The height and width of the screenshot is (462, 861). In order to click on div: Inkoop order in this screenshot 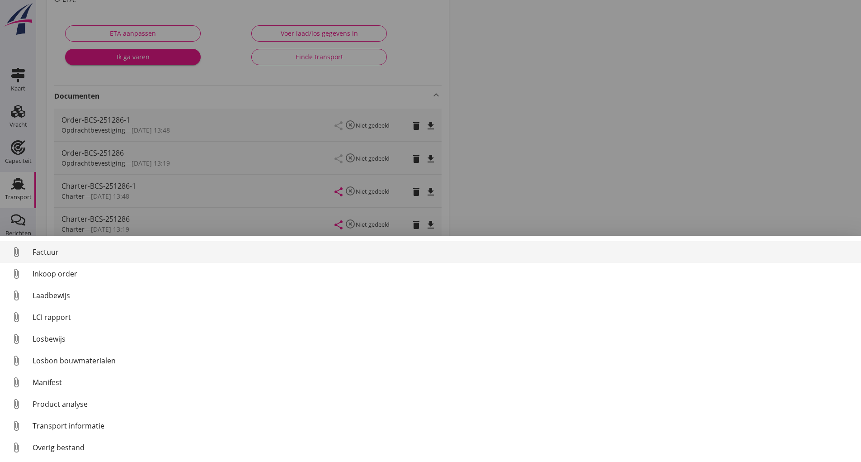, I will do `click(443, 274)`.